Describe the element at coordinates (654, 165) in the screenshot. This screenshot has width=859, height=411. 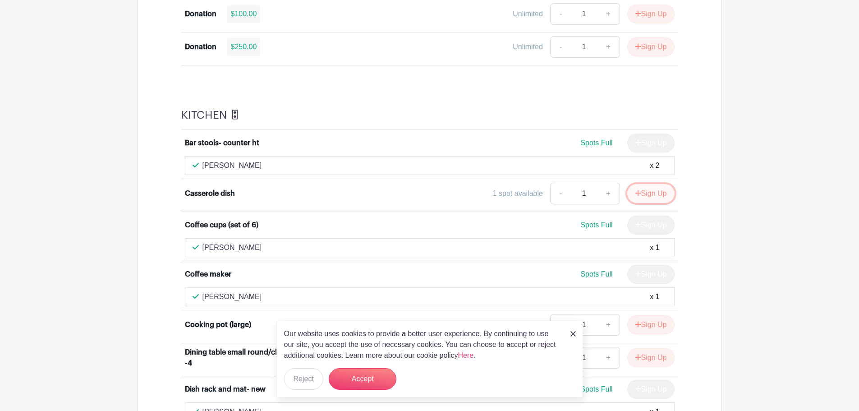
I see `div: x 2` at that location.